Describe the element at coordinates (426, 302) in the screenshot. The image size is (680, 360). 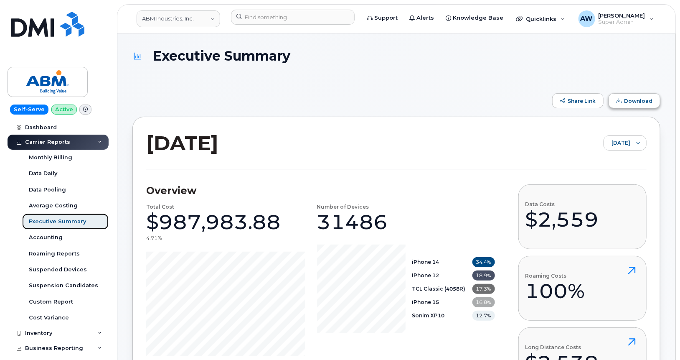
I see `b: iPhone 15` at that location.